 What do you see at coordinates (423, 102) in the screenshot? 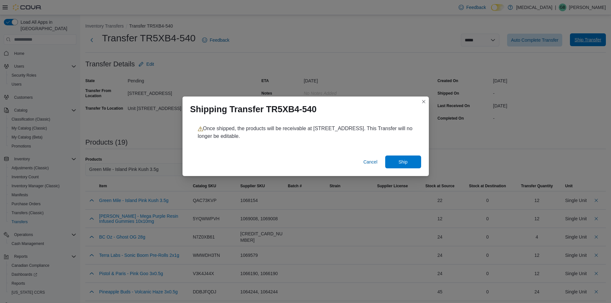
I see `button: Closes this modal window` at bounding box center [423, 102].